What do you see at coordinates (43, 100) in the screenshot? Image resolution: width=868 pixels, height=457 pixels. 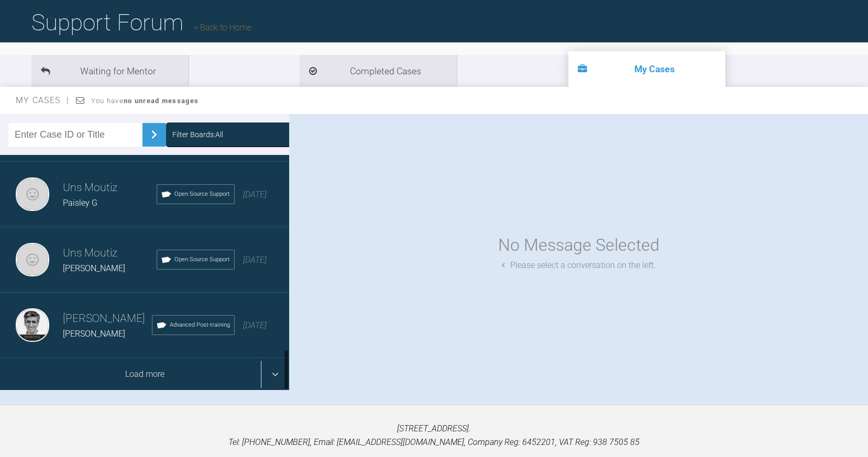 I see `span: My Cases` at bounding box center [43, 100].